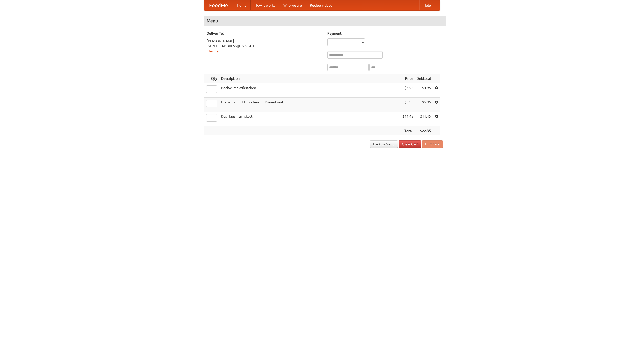 The width and height of the screenshot is (644, 356). What do you see at coordinates (408, 130) in the screenshot?
I see `th: Total:` at bounding box center [408, 130].